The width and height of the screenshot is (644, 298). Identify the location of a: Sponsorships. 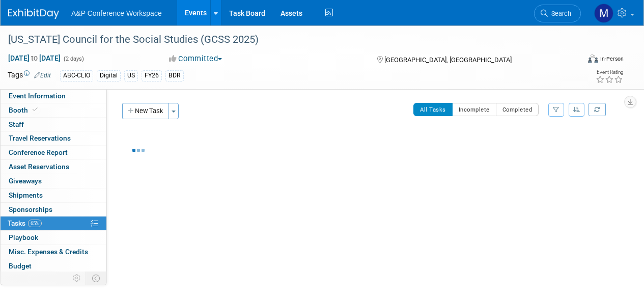
(53, 210).